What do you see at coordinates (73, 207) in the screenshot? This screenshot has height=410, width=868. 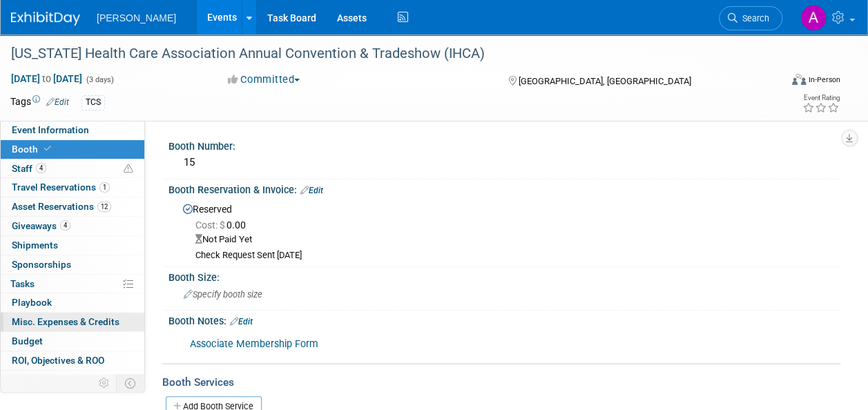 I see `a: Asset Reservations12` at bounding box center [73, 207].